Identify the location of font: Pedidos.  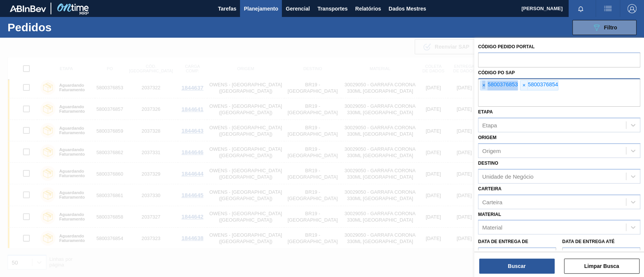
(30, 27).